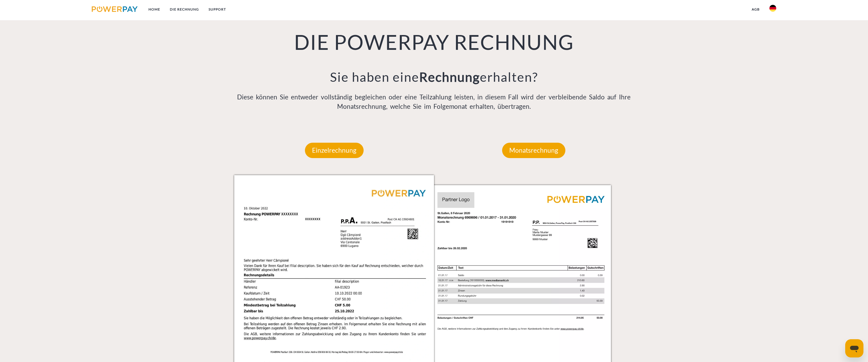  What do you see at coordinates (217, 9) in the screenshot?
I see `a: SUPPORT` at bounding box center [217, 9].